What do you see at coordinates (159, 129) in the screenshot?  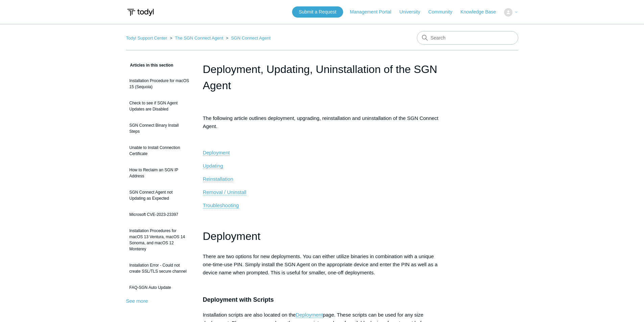 I see `a: SGN Connect Binary Install Steps` at bounding box center [159, 129].